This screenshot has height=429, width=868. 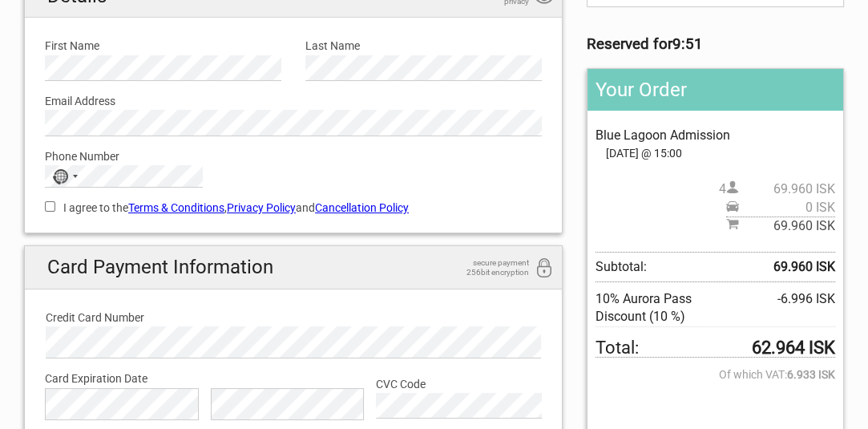 I want to click on strong: 9:51, so click(x=688, y=45).